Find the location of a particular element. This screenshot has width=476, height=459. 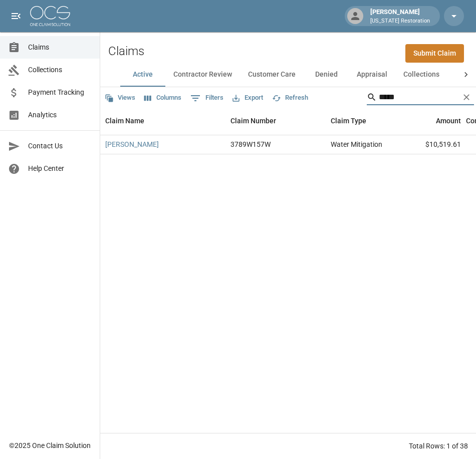

button: Active is located at coordinates (143, 74).